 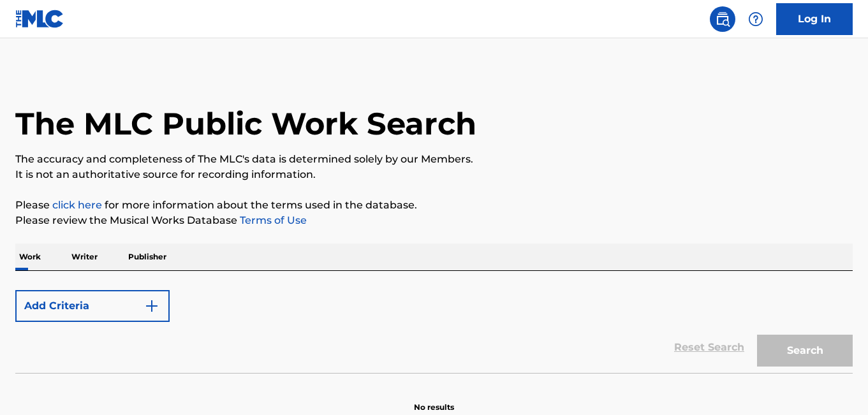 What do you see at coordinates (756, 19) in the screenshot?
I see `div: Help` at bounding box center [756, 19].